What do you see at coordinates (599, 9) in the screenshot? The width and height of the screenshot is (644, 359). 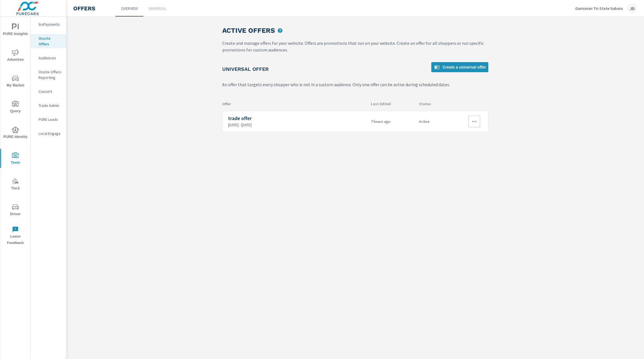 I see `p: Ourisman Tri-State Subaru` at bounding box center [599, 9].